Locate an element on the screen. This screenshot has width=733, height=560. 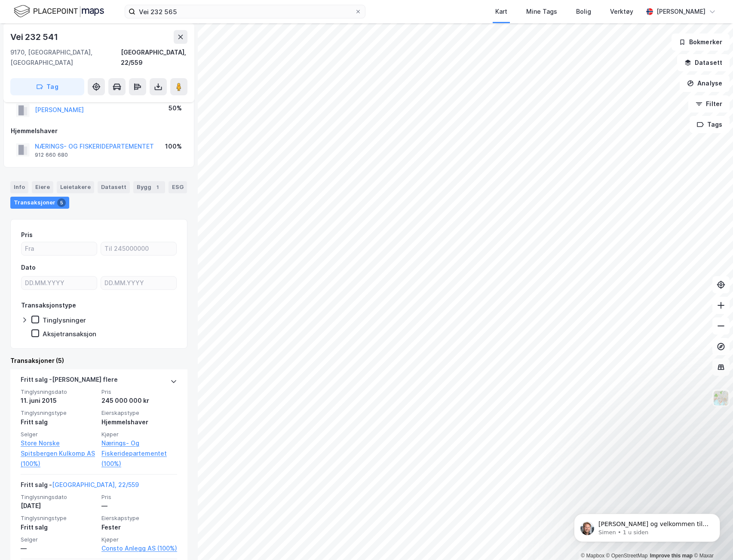
div: 11. juni 2015 is located at coordinates (58, 401).